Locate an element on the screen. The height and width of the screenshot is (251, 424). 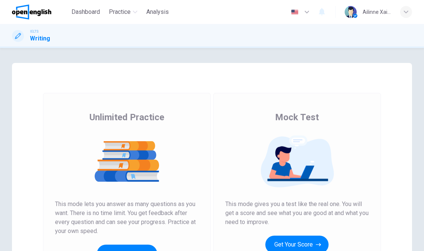
button: Dashboard is located at coordinates (86, 12).